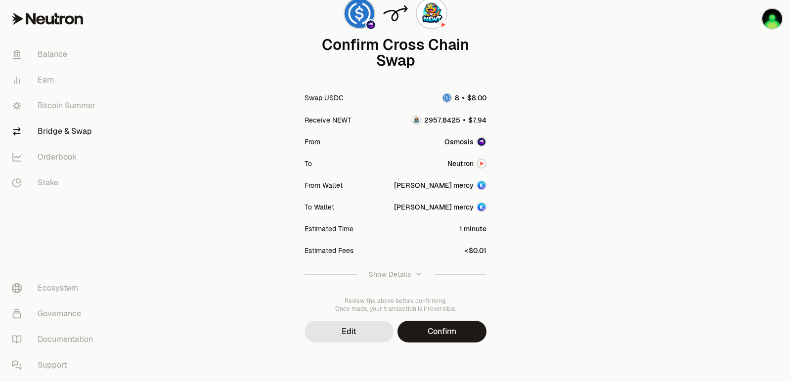  What do you see at coordinates (55, 365) in the screenshot?
I see `a: Support` at bounding box center [55, 365].